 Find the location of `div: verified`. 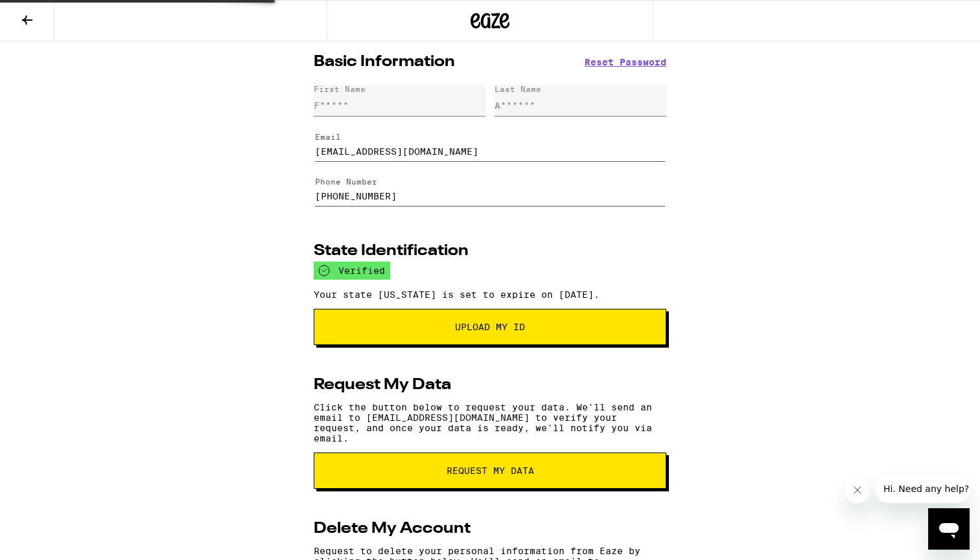

div: verified is located at coordinates (352, 271).